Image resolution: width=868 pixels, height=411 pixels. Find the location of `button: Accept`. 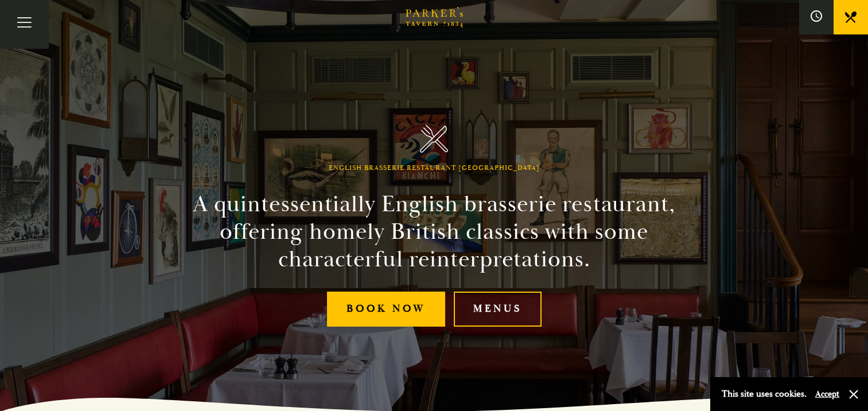

button: Accept is located at coordinates (827, 394).